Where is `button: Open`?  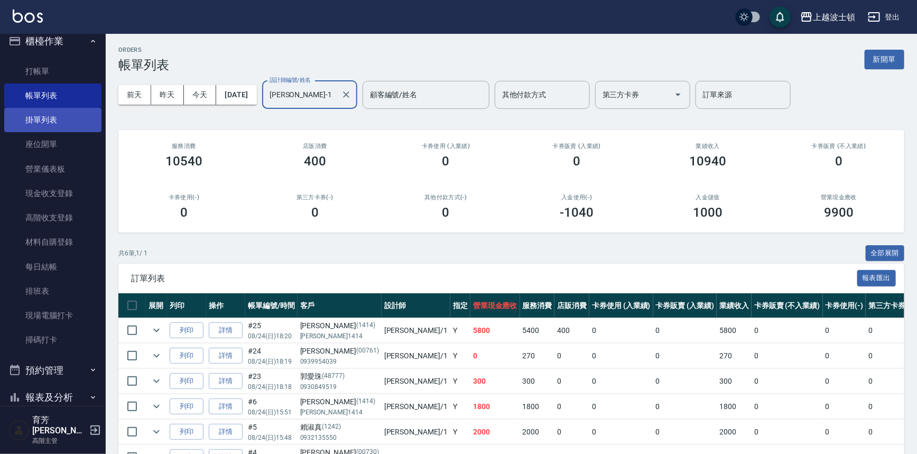 button: Open is located at coordinates (678, 95).